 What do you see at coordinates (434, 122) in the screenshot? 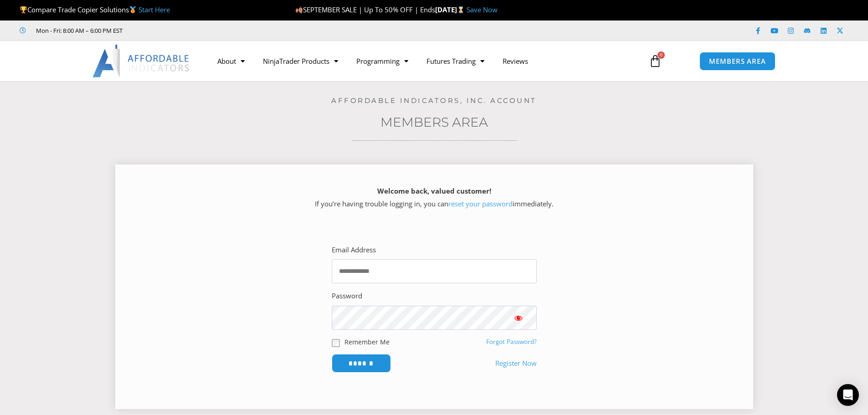
I see `a: Members Area` at bounding box center [434, 122].